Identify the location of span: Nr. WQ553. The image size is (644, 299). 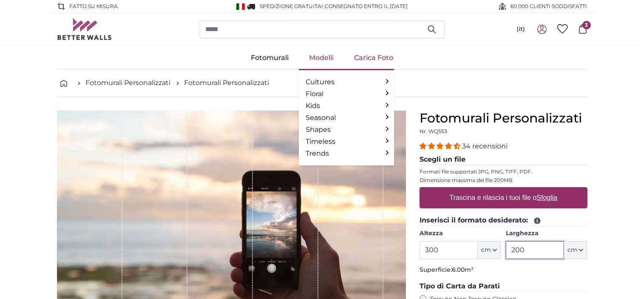
(433, 131).